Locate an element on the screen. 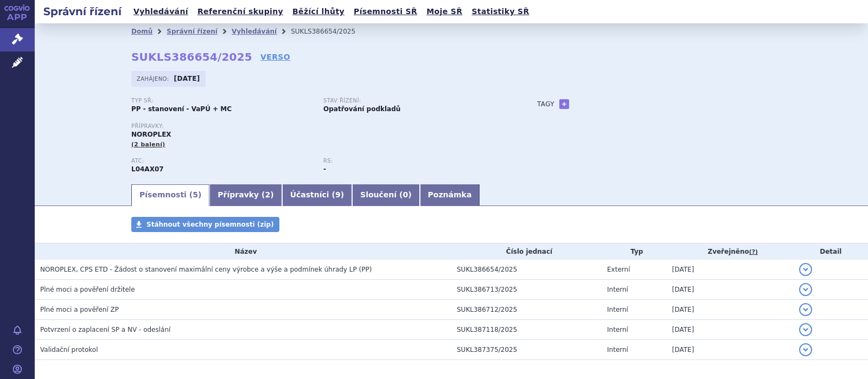  a: Písemnosti SŘ is located at coordinates (385, 11).